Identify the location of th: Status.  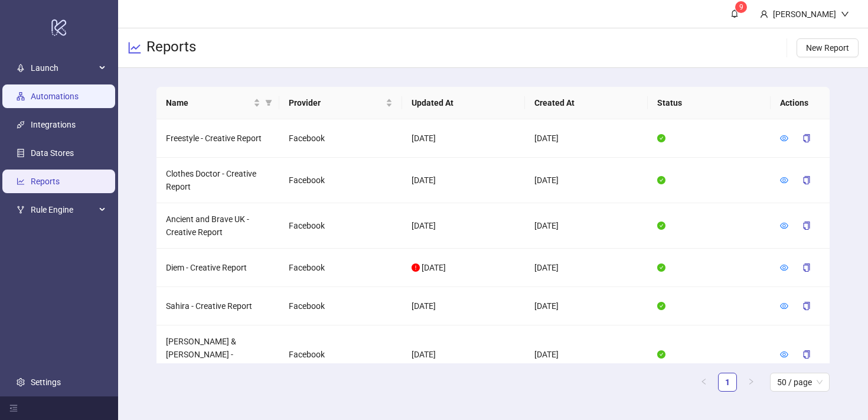
(709, 103).